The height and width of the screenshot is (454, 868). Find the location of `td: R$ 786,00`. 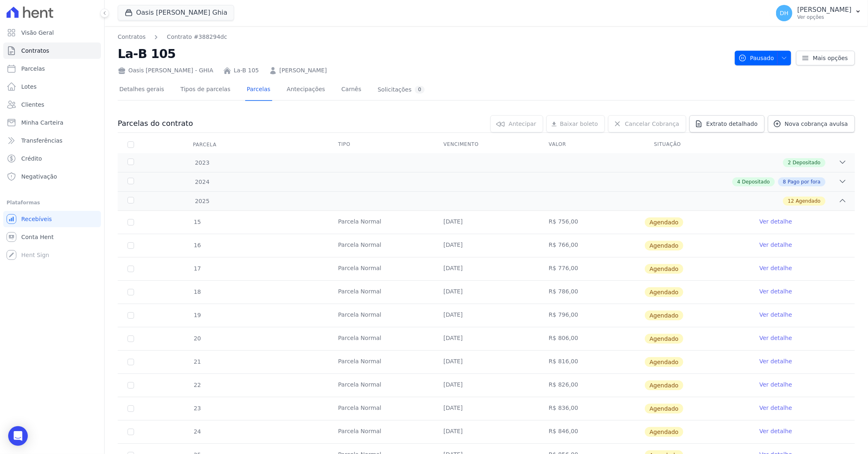

td: R$ 786,00 is located at coordinates (592, 292).